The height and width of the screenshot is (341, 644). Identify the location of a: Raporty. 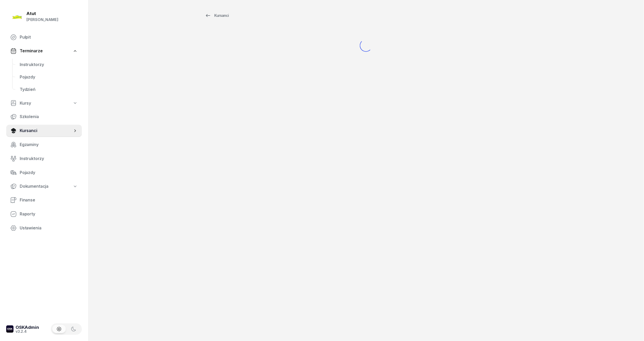
(44, 214).